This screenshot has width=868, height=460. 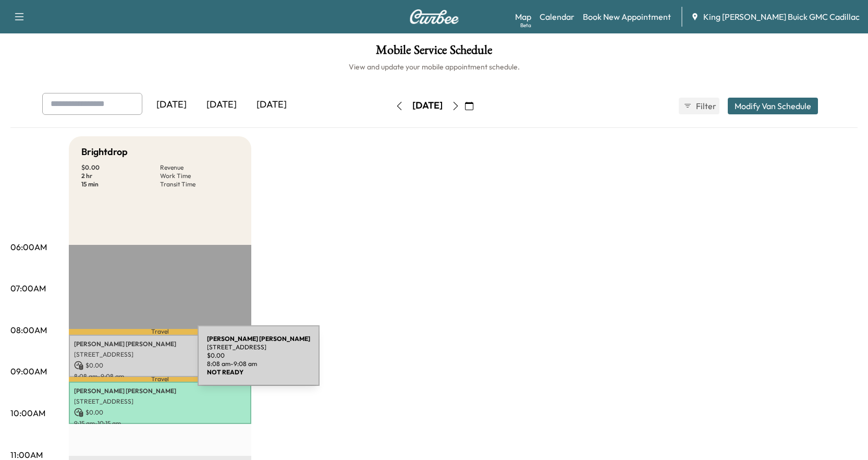 What do you see at coordinates (557, 17) in the screenshot?
I see `a: Calendar` at bounding box center [557, 17].